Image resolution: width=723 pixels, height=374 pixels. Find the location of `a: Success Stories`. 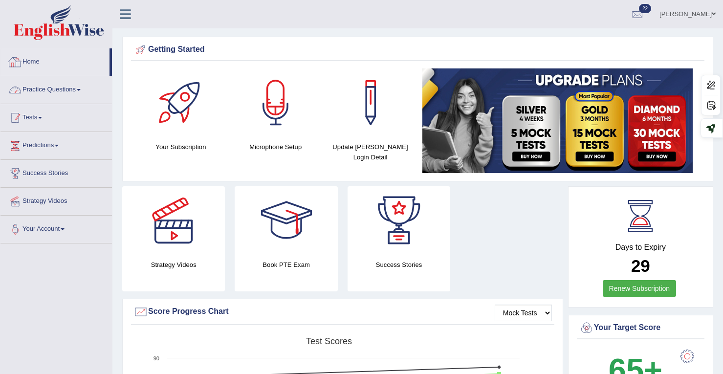

a: Success Stories is located at coordinates (56, 172).